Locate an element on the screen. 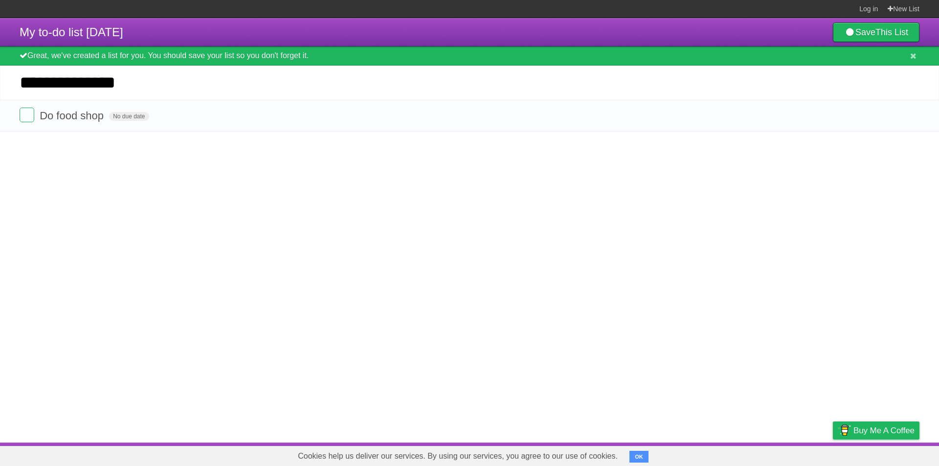 The height and width of the screenshot is (466, 939). a: SaveThis List is located at coordinates (876, 32).